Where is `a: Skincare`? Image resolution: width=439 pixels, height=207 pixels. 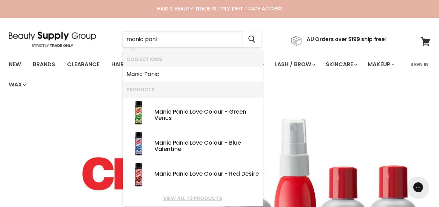 a: Skincare is located at coordinates (341, 65).